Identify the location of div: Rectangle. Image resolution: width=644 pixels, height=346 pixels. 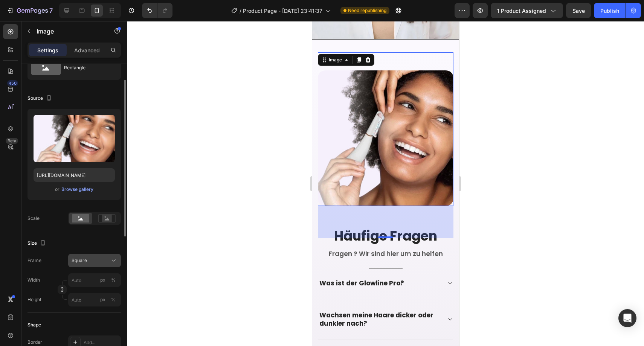
(87, 68).